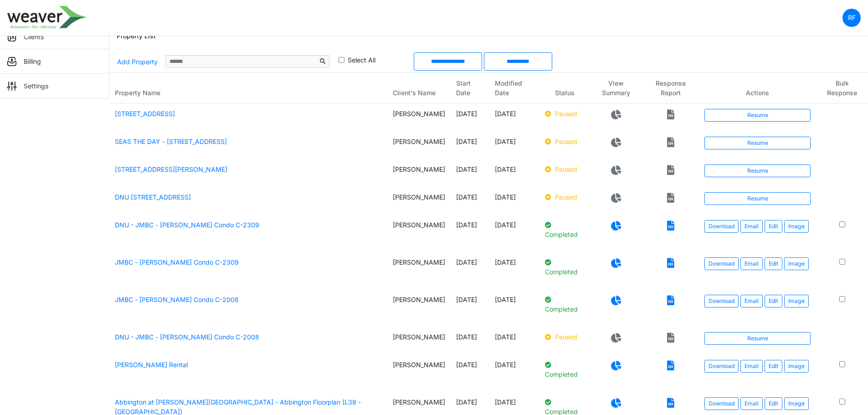 This screenshot has width=868, height=415. Describe the element at coordinates (470, 88) in the screenshot. I see `th: Start Date` at that location.